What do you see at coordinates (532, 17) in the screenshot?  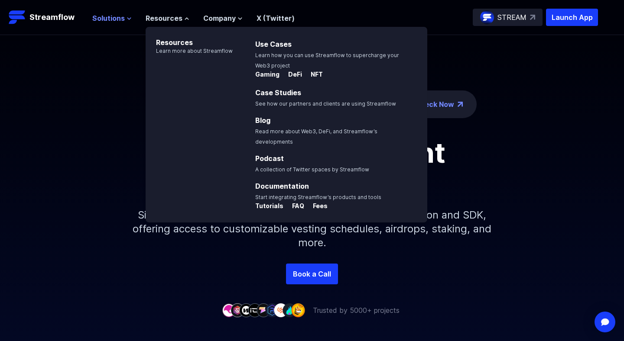 I see `img: top-right-arrow.svg` at bounding box center [532, 17].